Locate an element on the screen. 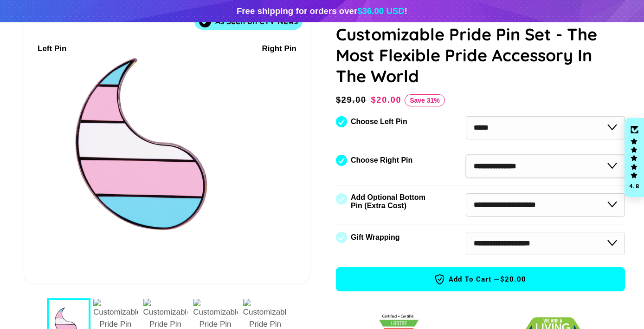 The width and height of the screenshot is (644, 329). div: 4.8 is located at coordinates (634, 186).